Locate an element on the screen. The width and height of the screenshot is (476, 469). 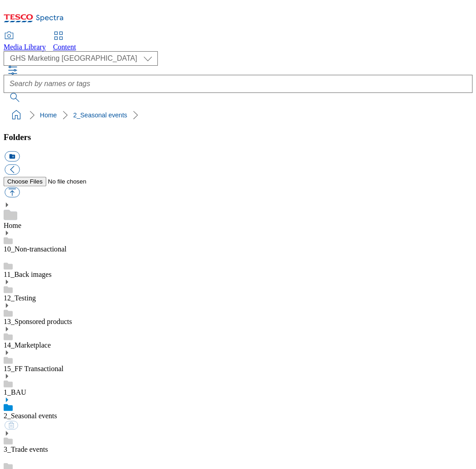
span: Media Library is located at coordinates (25, 47).